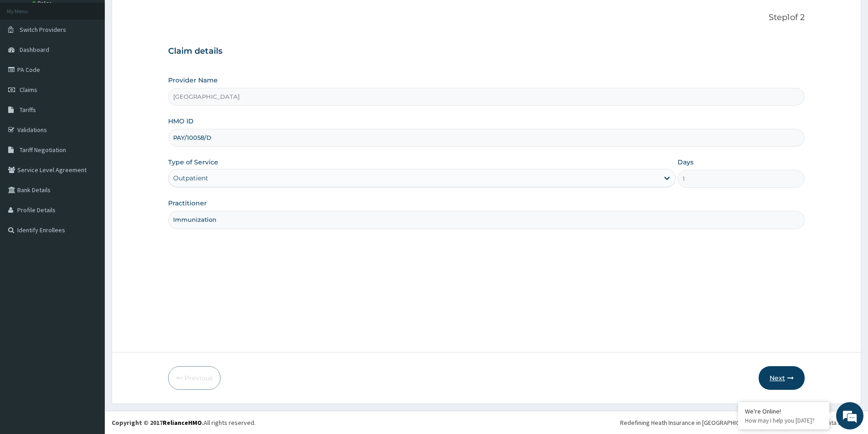 The image size is (868, 434). What do you see at coordinates (187, 203) in the screenshot?
I see `label: Practitioner` at bounding box center [187, 203].